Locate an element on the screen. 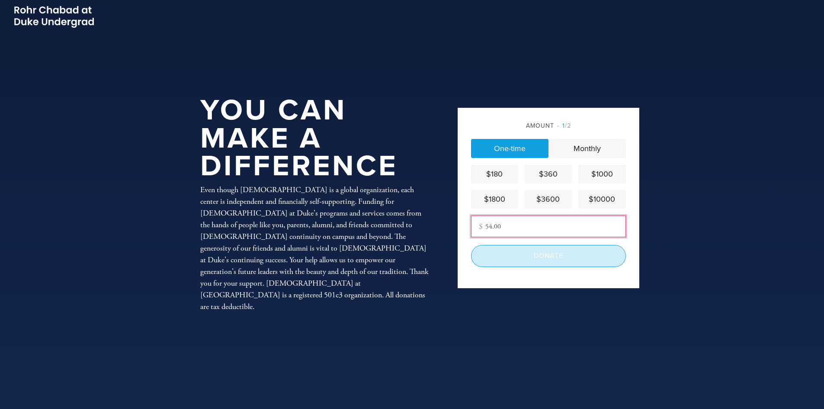 Image resolution: width=824 pixels, height=409 pixels. a: $1000 is located at coordinates (601, 174).